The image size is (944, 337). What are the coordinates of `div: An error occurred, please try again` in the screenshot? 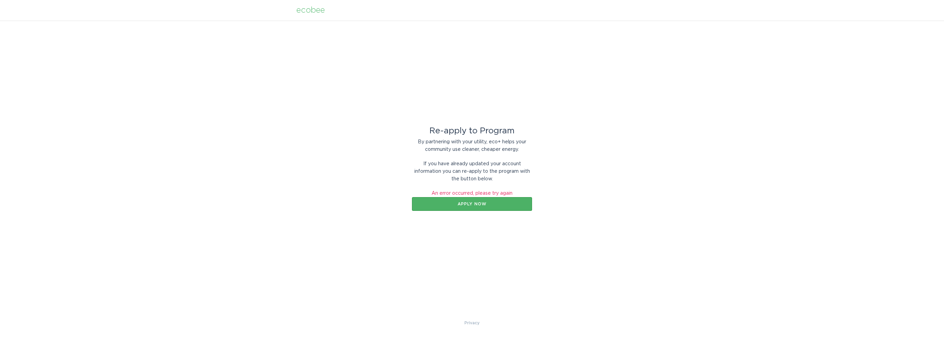 It's located at (472, 194).